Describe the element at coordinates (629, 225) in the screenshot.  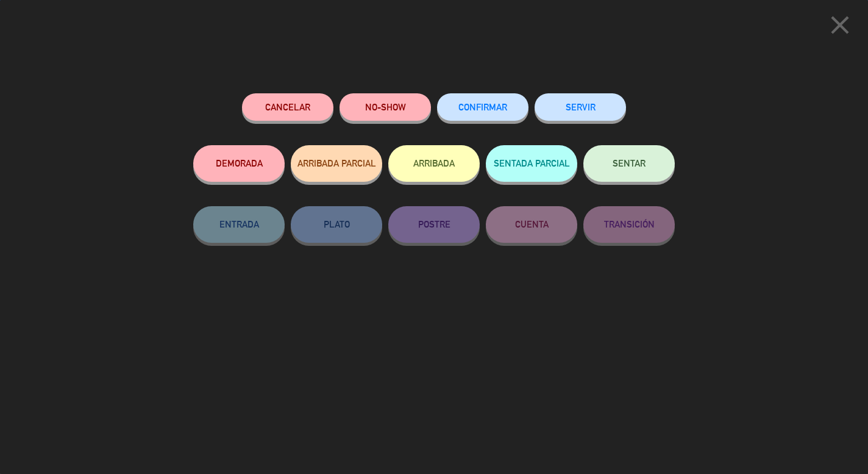
I see `button: TRANSICIÓN` at that location.